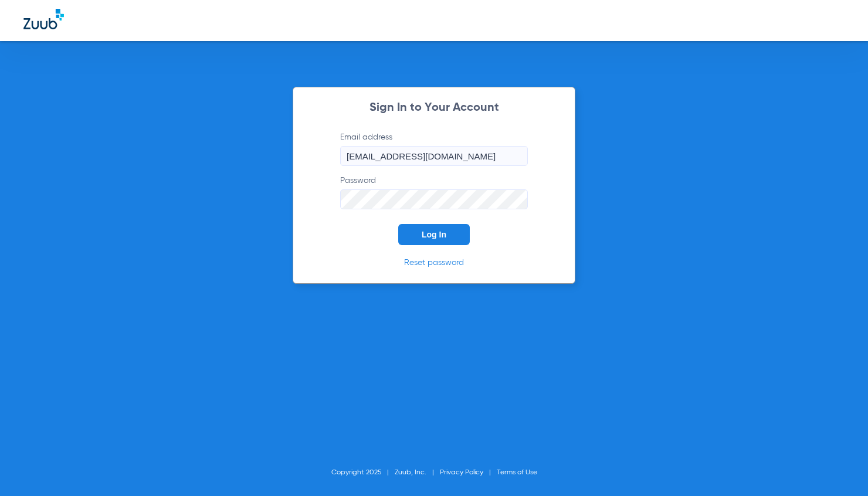  I want to click on label: Password, so click(434, 191).